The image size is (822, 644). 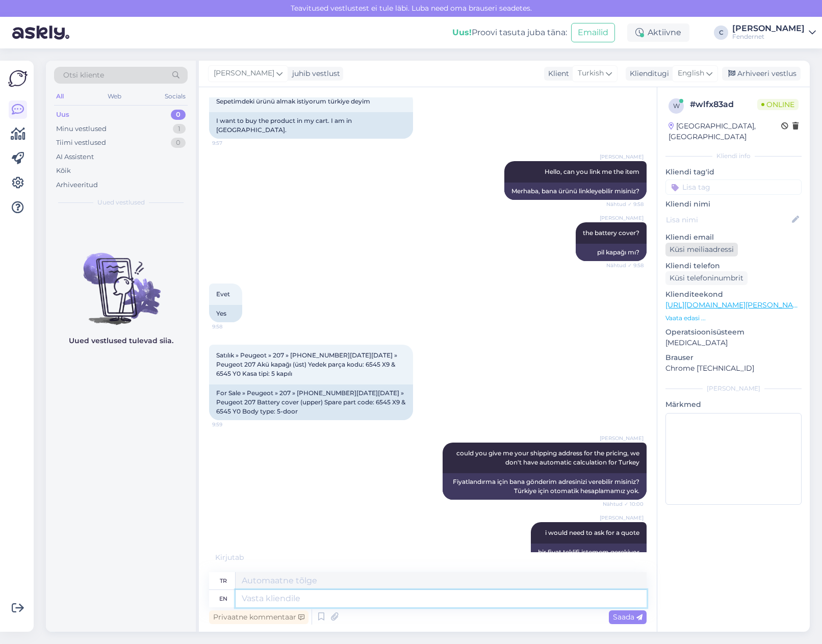 I want to click on span: could you give me your shipping address for the pricing, we don't have automatic calculation for ..., so click(x=549, y=457).